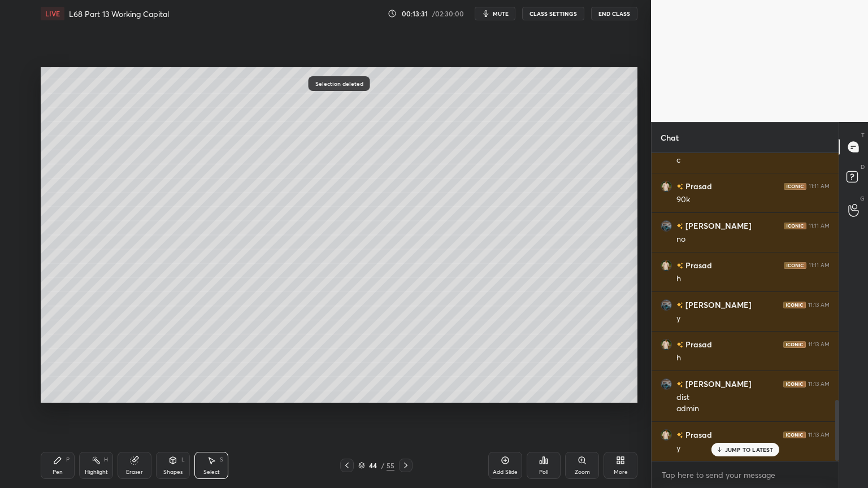 Image resolution: width=868 pixels, height=488 pixels. Describe the element at coordinates (58, 472) in the screenshot. I see `div: Pen` at that location.